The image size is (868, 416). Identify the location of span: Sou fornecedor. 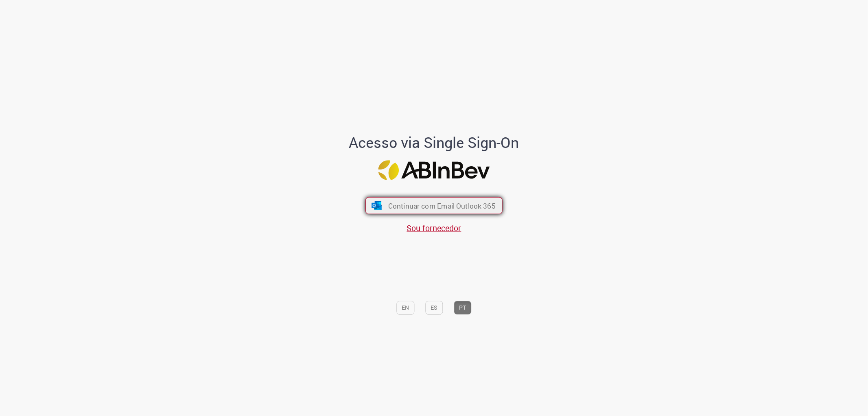
(434, 228).